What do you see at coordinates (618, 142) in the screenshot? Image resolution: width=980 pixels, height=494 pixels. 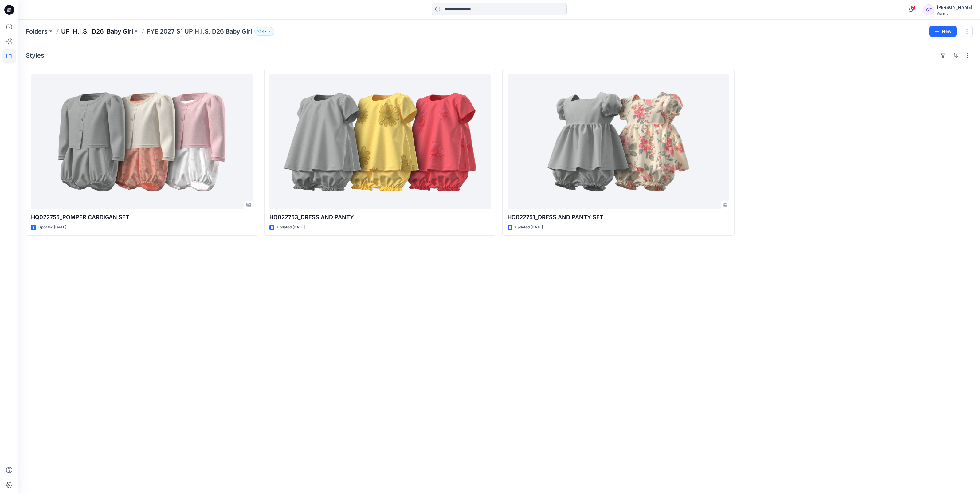 I see `a: HQ022751_DRESS AND PANTY SET` at bounding box center [618, 142].